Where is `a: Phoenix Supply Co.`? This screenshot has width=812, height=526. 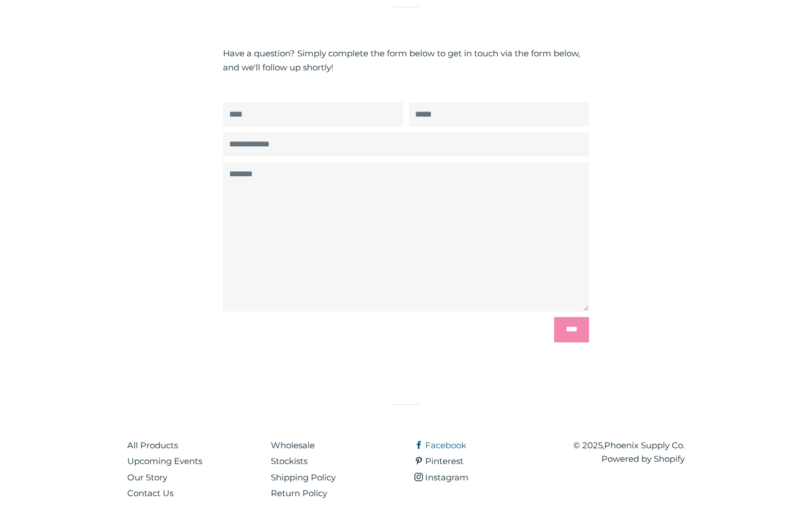 a: Phoenix Supply Co. is located at coordinates (644, 445).